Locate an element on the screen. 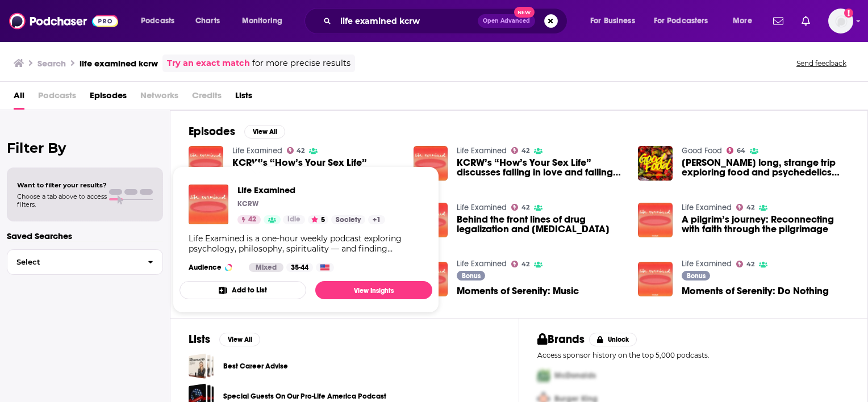 The width and height of the screenshot is (868, 402). a: Try an exact match is located at coordinates (208, 63).